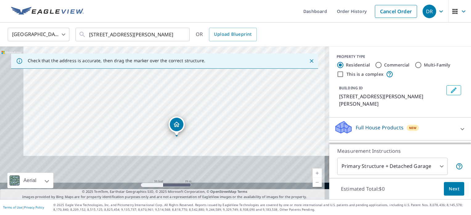  What do you see at coordinates (400, 57) in the screenshot?
I see `div: PROPERTY TYPE` at bounding box center [400, 57].